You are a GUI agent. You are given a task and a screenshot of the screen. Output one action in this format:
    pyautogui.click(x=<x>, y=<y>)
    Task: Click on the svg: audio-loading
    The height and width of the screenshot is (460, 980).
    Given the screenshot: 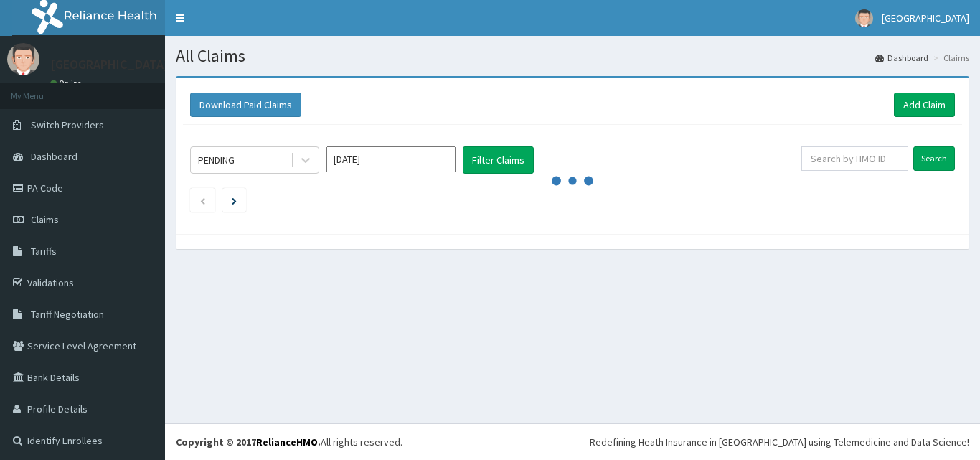 What is the action you would take?
    pyautogui.click(x=572, y=181)
    